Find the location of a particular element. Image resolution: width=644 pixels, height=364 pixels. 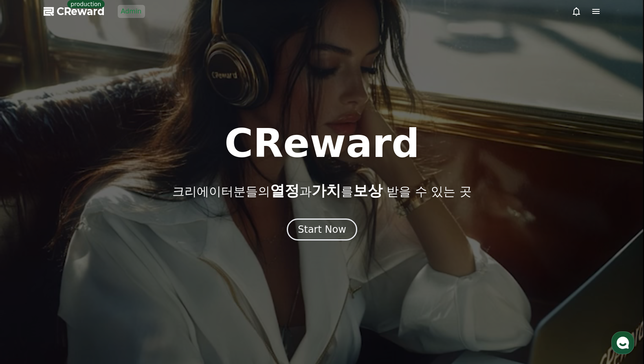

a: Admin is located at coordinates (131, 12).